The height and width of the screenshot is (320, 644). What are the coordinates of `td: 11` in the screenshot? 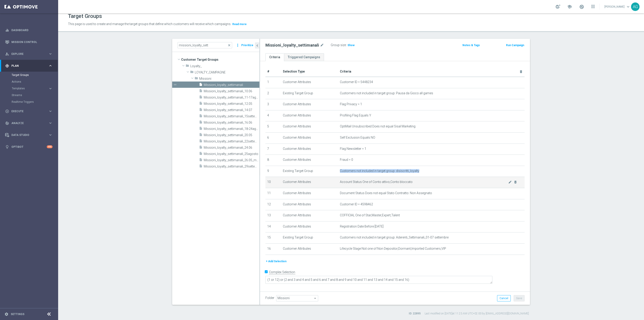 It's located at (273, 194).